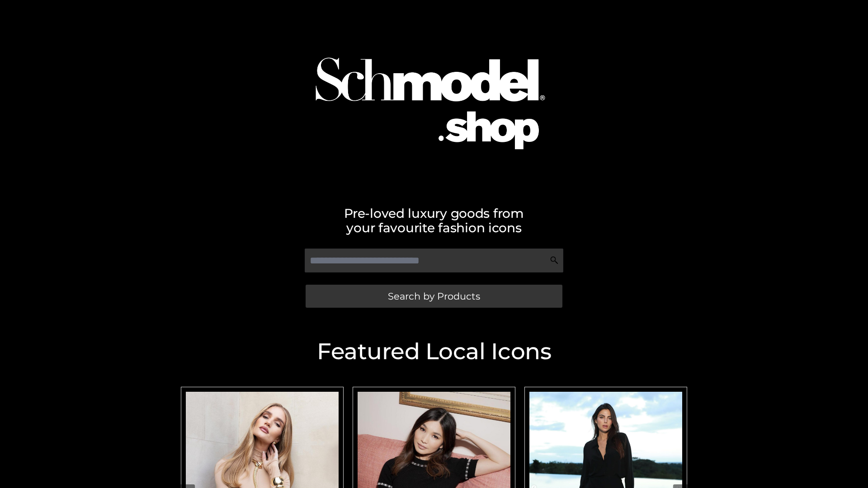  What do you see at coordinates (434, 296) in the screenshot?
I see `a: Search by Products` at bounding box center [434, 296].